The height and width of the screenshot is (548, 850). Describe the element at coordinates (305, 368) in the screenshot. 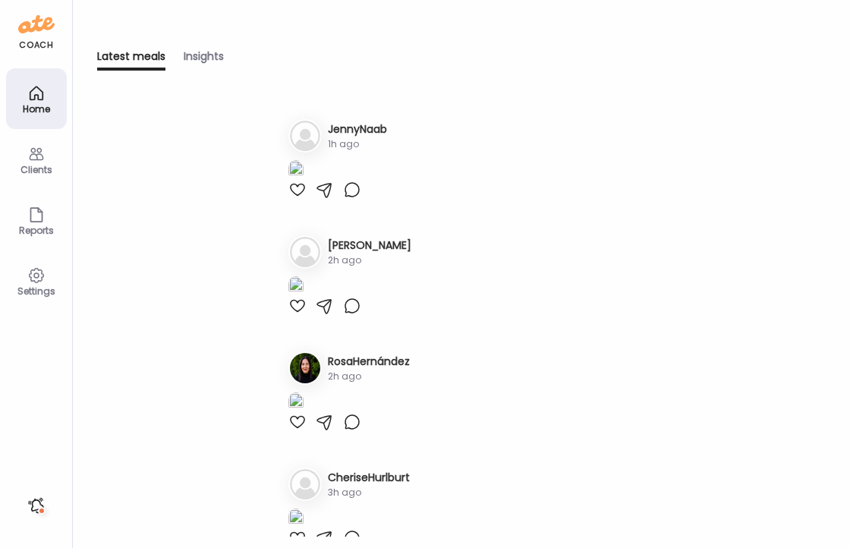

I see `img: avatars%2FCONpOAmKNnOmveVlQf7BcAx5QfG3` at that location.